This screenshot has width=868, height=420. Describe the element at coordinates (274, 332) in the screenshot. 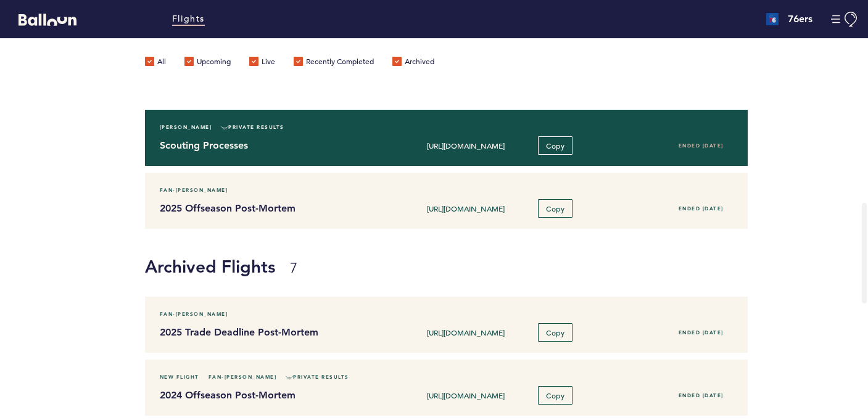

I see `h4: 2025 Trade Deadline Post-Mortem` at that location.